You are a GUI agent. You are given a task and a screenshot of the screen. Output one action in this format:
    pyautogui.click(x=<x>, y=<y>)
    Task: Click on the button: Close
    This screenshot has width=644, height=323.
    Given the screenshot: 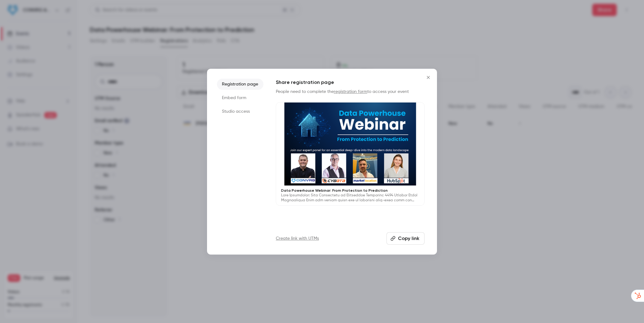 What is the action you would take?
    pyautogui.click(x=428, y=77)
    